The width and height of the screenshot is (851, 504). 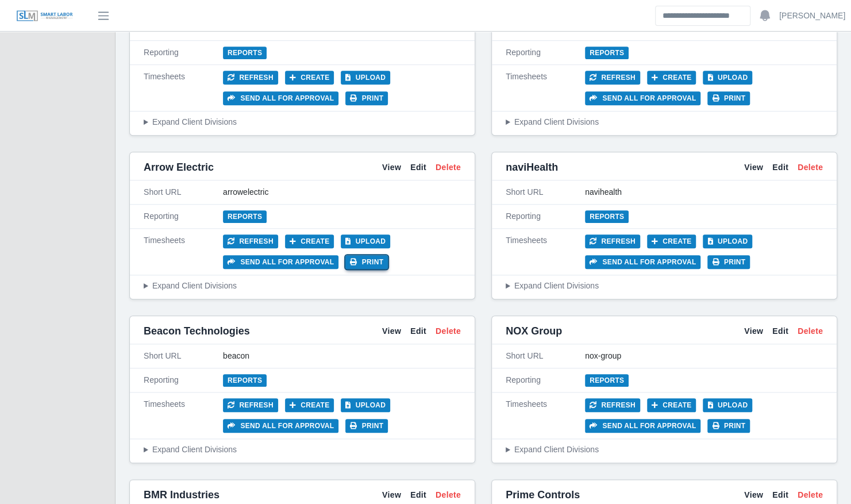 I want to click on img: SLM Logo, so click(x=45, y=16).